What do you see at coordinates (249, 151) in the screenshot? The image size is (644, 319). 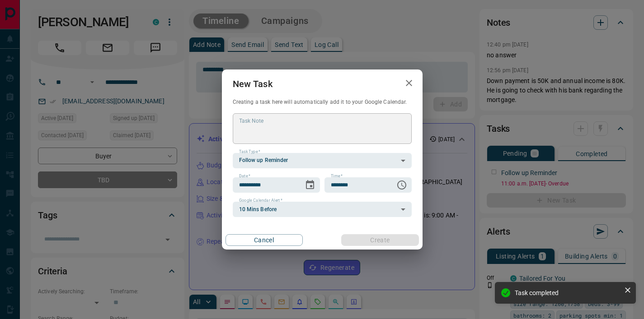 I see `label: Task Type` at bounding box center [249, 151].